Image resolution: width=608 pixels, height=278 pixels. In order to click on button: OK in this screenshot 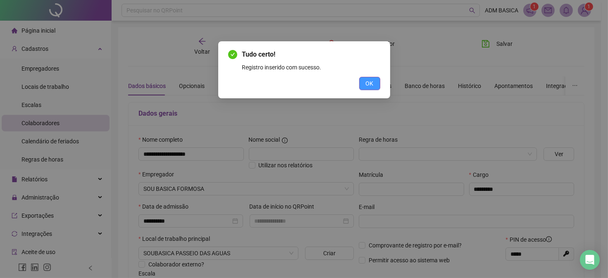, I will do `click(370, 84)`.